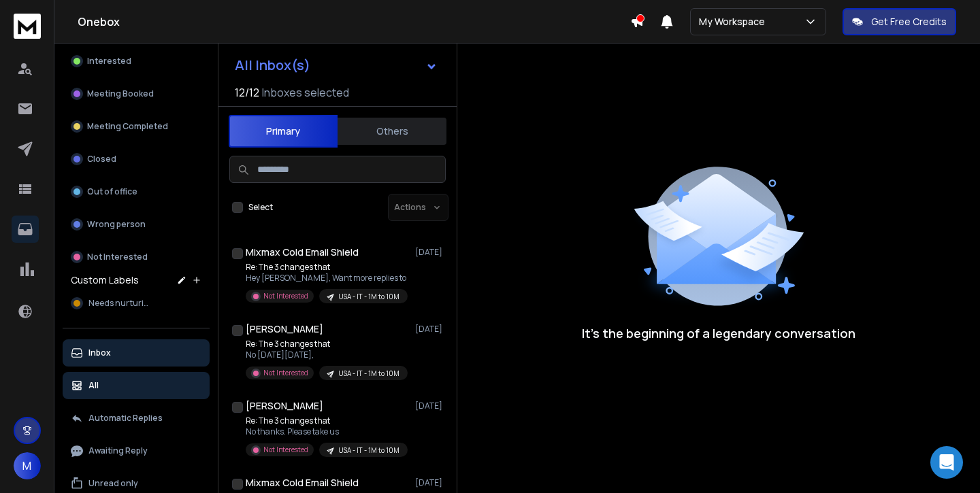 This screenshot has width=980, height=493. What do you see at coordinates (136, 451) in the screenshot?
I see `button: Awaiting Reply` at bounding box center [136, 451].